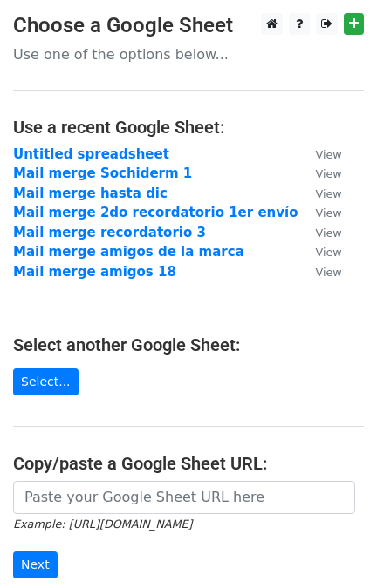  What do you see at coordinates (188, 25) in the screenshot?
I see `h3: Choose a Google Sheet` at bounding box center [188, 25].